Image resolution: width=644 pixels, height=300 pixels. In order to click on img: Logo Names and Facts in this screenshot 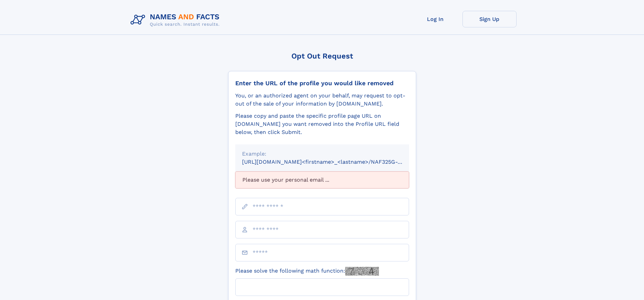, I will do `click(176, 20)`.